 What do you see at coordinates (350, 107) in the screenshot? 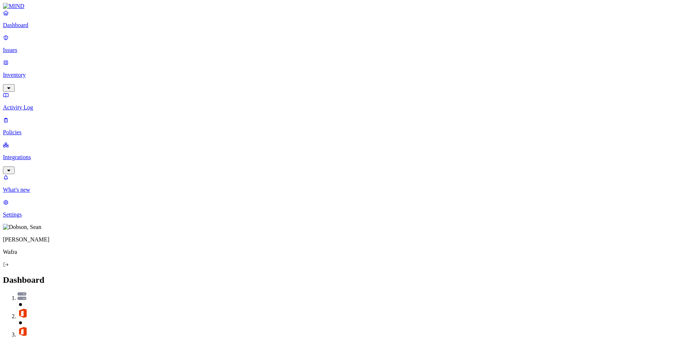
I see `p: Activity Log` at bounding box center [350, 107].